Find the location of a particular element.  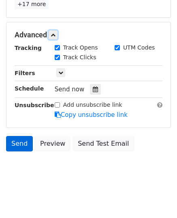

div: Chat Widget is located at coordinates (157, 199).